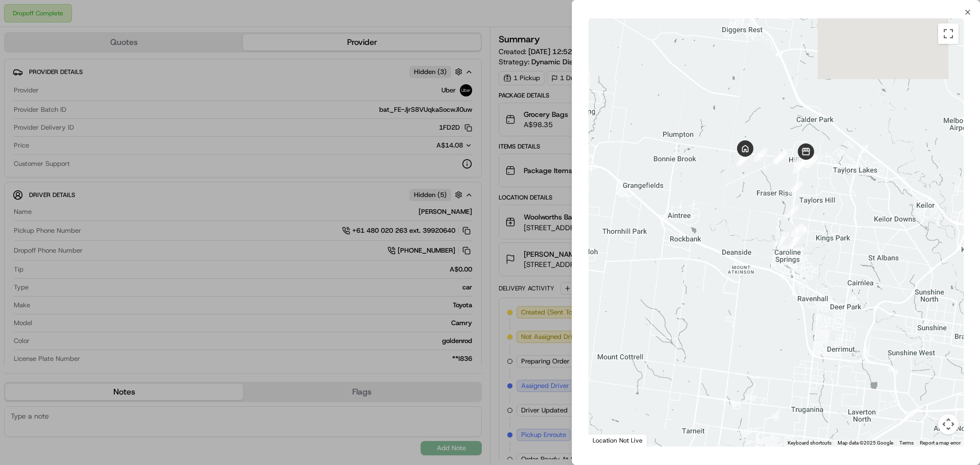 The image size is (980, 465). I want to click on div: 16, so click(806, 160).